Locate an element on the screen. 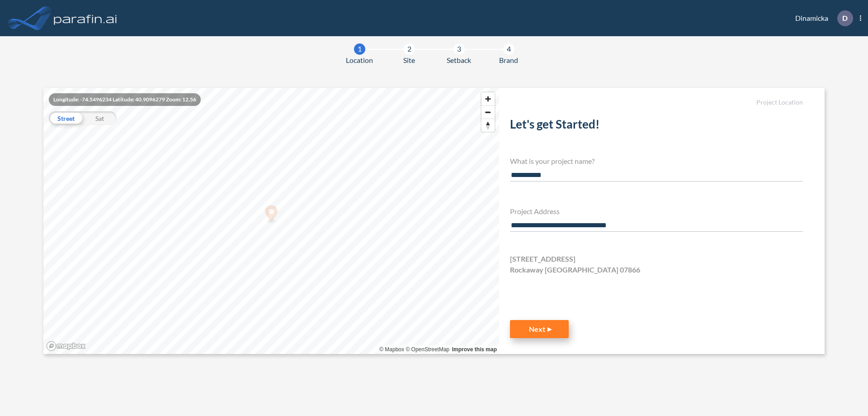  a: Mapbox homepage is located at coordinates (66, 346).